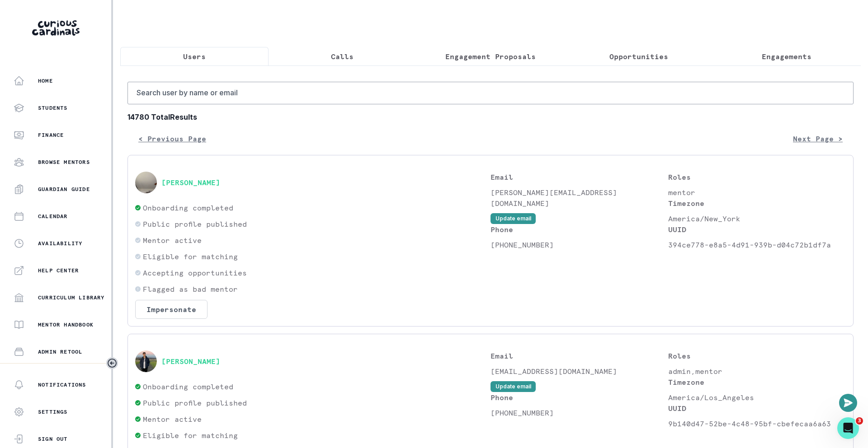 This screenshot has height=448, width=868. Describe the element at coordinates (756, 245) in the screenshot. I see `p: 394ce778-e8a5-4d91-939b-d04c72b1df7a` at that location.